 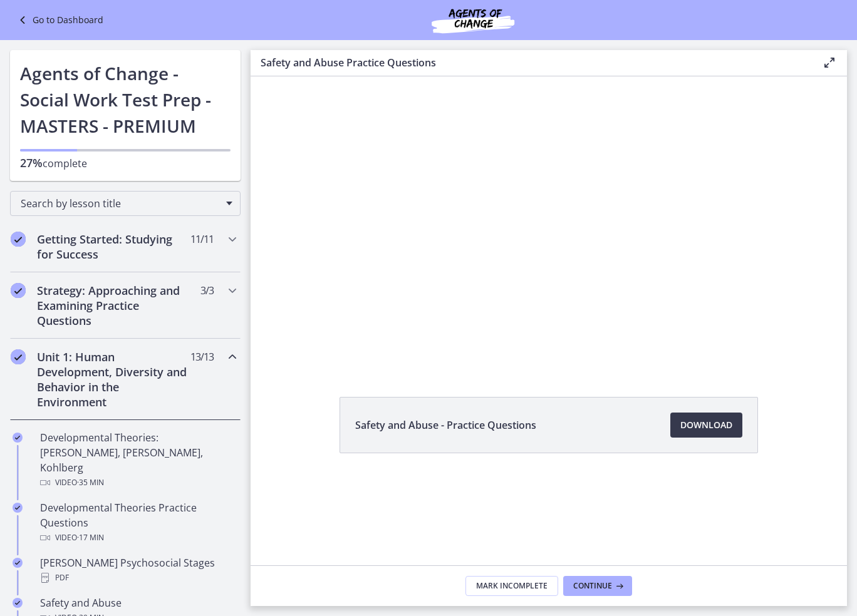 I want to click on span: Continue, so click(x=592, y=586).